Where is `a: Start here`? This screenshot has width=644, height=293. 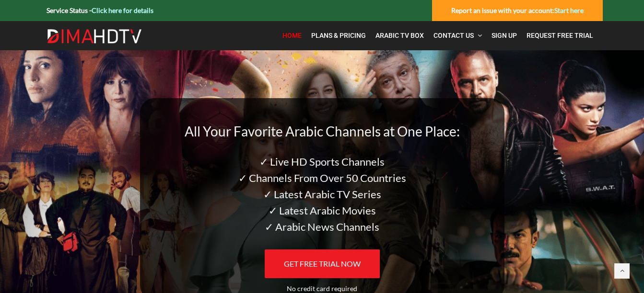
a: Start here is located at coordinates (569, 10).